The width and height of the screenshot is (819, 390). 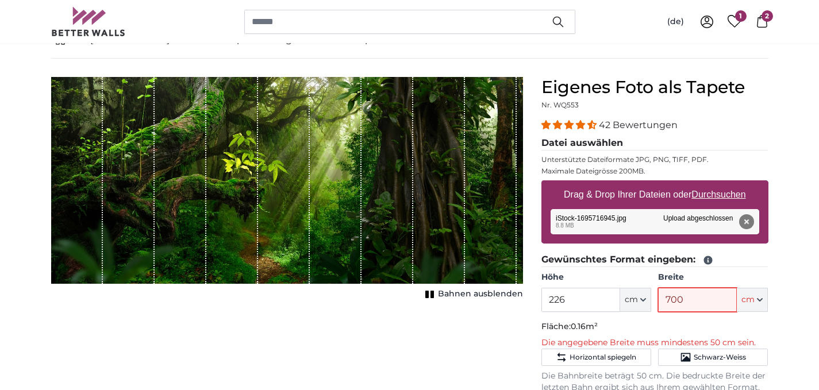 What do you see at coordinates (89, 21) in the screenshot?
I see `img: Betterwalls` at bounding box center [89, 21].